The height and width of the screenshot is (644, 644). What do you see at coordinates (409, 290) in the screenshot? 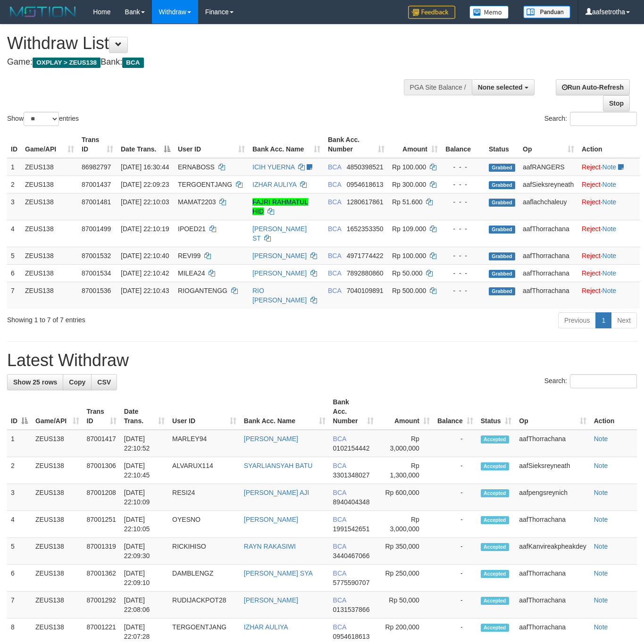
I see `span: Rp 500.000` at bounding box center [409, 290].